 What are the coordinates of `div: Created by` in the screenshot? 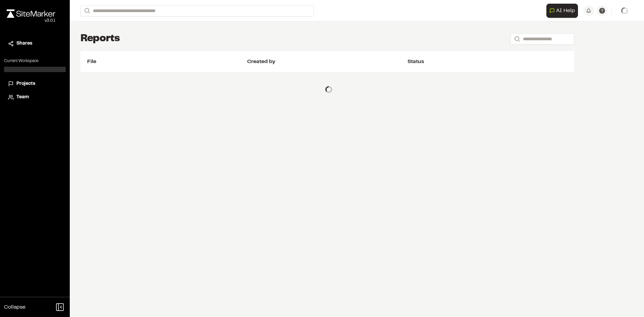 It's located at (327, 62).